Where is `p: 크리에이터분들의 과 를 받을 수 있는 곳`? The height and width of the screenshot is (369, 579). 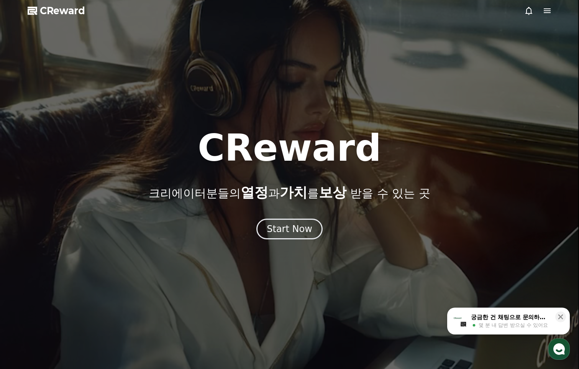 p: 크리에이터분들의 과 를 받을 수 있는 곳 is located at coordinates (289, 192).